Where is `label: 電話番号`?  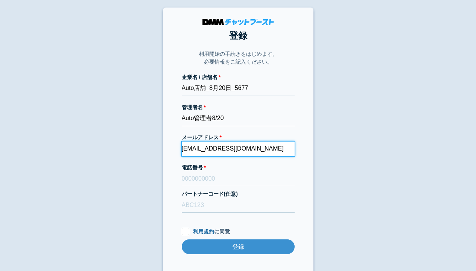 label: 電話番号 is located at coordinates (238, 167).